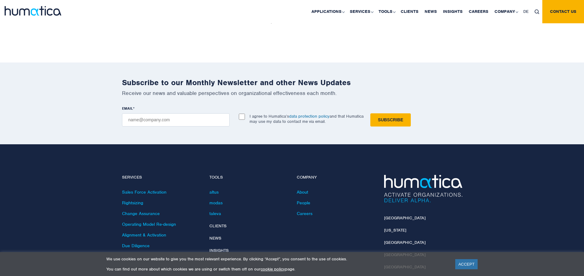 This screenshot has width=584, height=276. I want to click on a: About, so click(302, 192).